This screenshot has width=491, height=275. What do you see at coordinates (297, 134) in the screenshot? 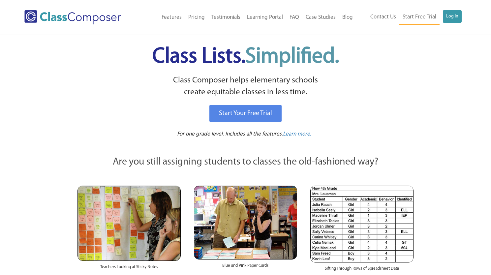
I see `a: Learn more.` at bounding box center [297, 134].